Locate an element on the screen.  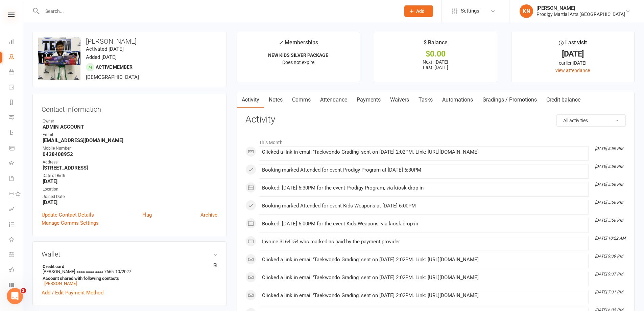
a: Flag is located at coordinates (147, 215).